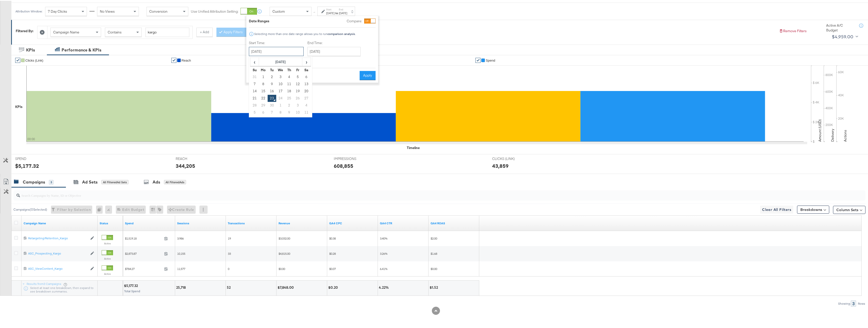 Image resolution: width=868 pixels, height=328 pixels. Describe the element at coordinates (58, 10) in the screenshot. I see `span: 7 Day Clicks` at that location.